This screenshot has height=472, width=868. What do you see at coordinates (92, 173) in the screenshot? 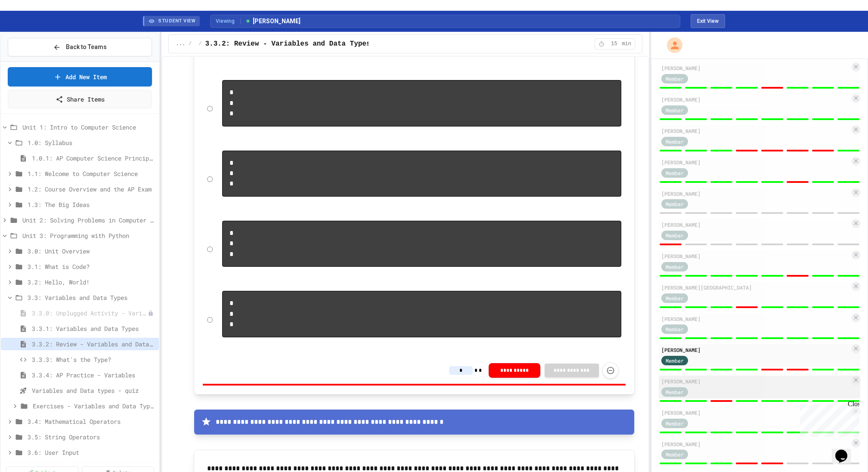
I see `span: 1.1: Welcome to Computer Science` at bounding box center [92, 173].